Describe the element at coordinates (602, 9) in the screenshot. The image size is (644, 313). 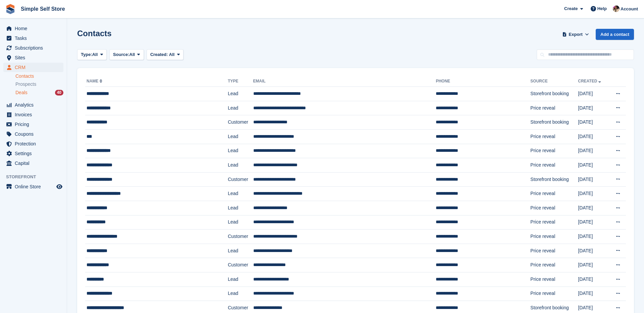
I see `span: Help` at that location.